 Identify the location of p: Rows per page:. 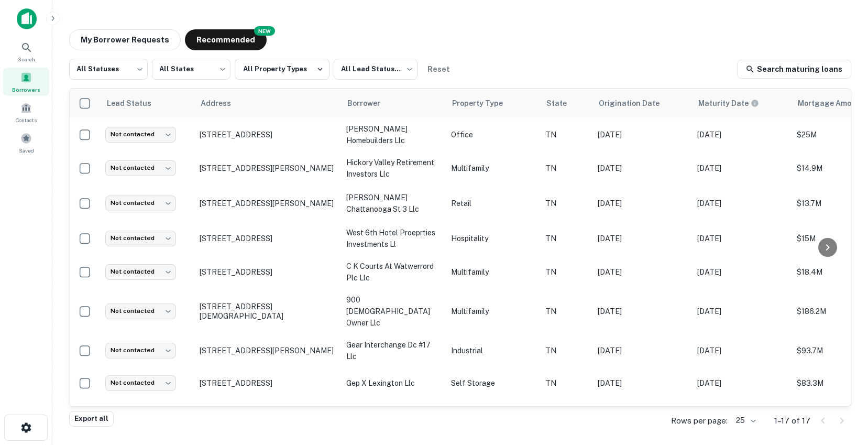
(699, 421).